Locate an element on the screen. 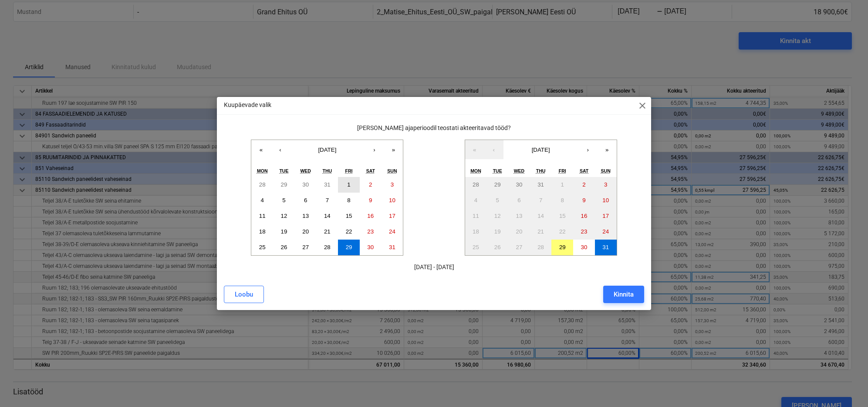  abbr: 20 August 2025 is located at coordinates (305, 231).